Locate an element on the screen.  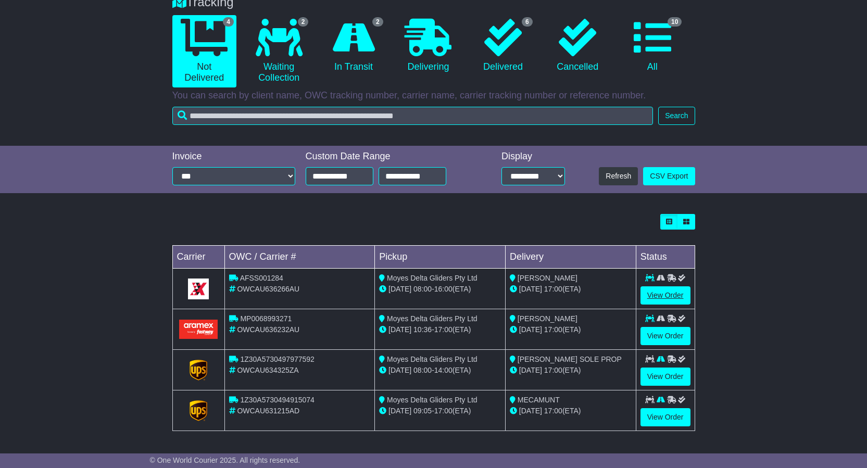
img: Aramex.png is located at coordinates (198, 329).